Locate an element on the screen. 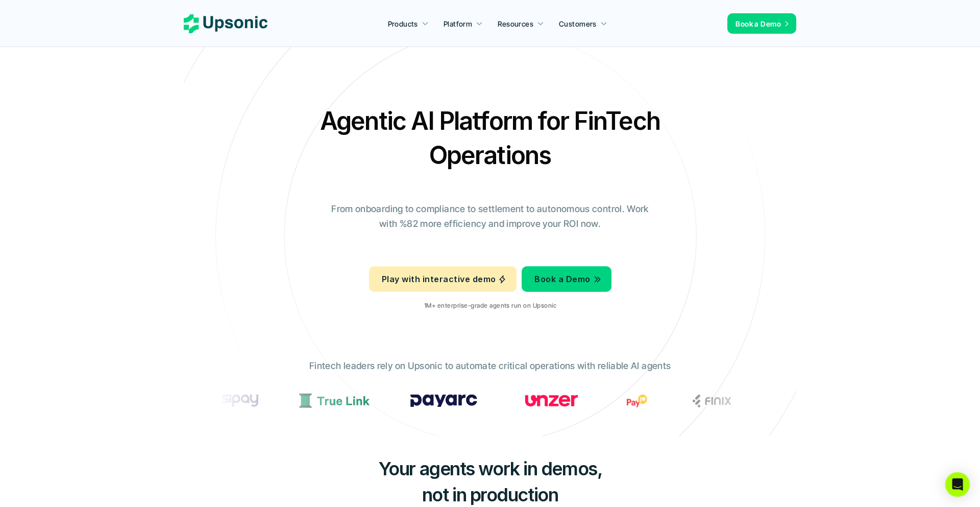  div: Open Intercom Messenger is located at coordinates (958, 484).